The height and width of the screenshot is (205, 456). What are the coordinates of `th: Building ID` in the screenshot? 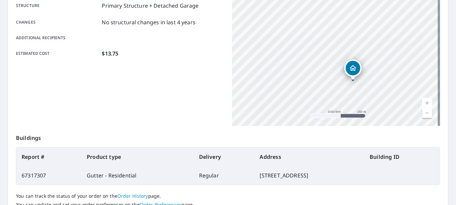 It's located at (402, 157).